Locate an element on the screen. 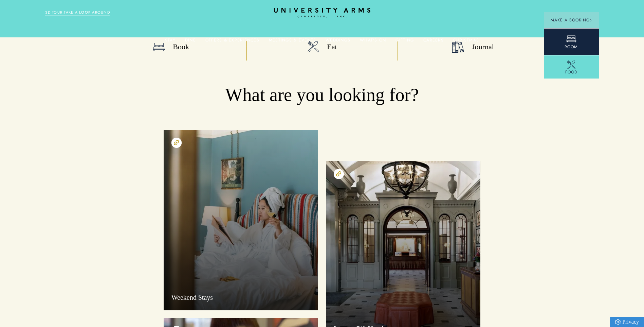  a: Stay is located at coordinates (170, 42).